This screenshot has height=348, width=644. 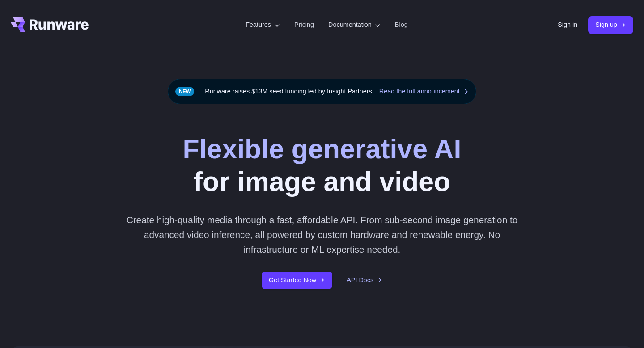 I want to click on a: Pricing, so click(x=304, y=25).